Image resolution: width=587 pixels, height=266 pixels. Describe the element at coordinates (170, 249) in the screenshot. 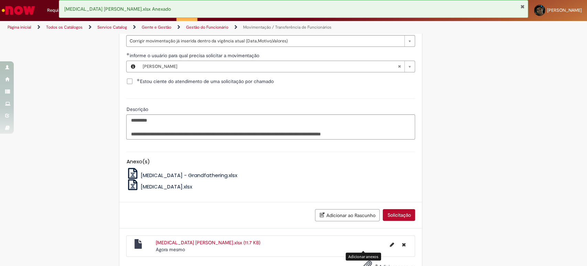

I see `span: Agora mesmo` at that location.